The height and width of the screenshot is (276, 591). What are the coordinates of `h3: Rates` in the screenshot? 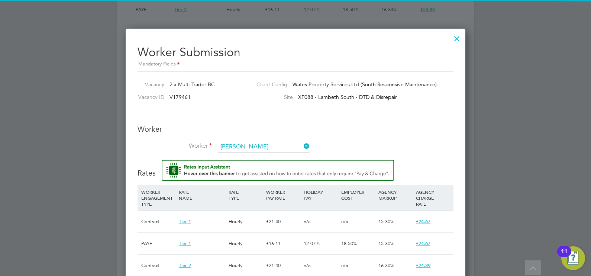 It's located at (295, 169).